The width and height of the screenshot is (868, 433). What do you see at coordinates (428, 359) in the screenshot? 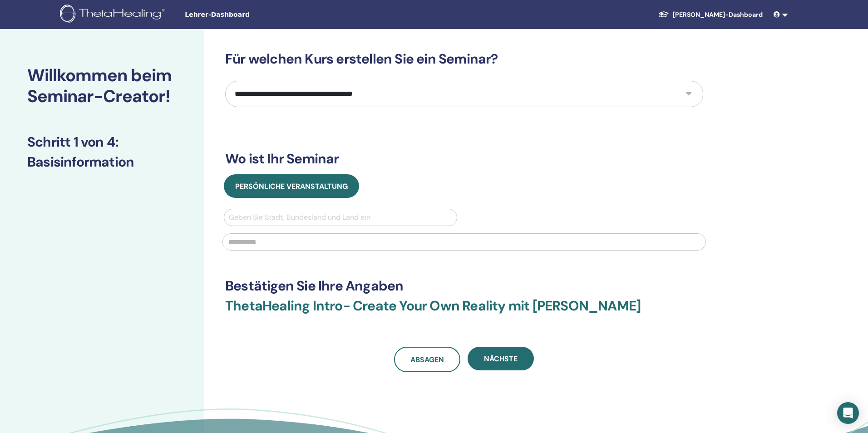
I see `a: Absagen` at bounding box center [428, 359].